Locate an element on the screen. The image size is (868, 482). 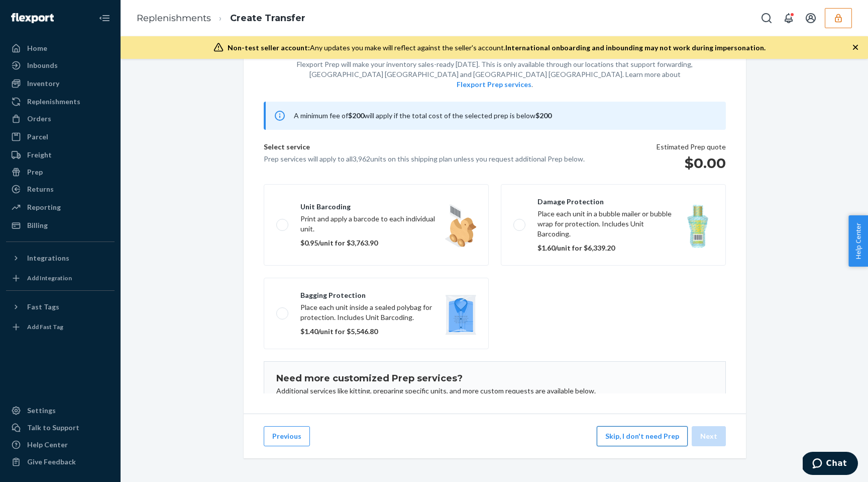
button: Flexport Prep services is located at coordinates (494, 84).